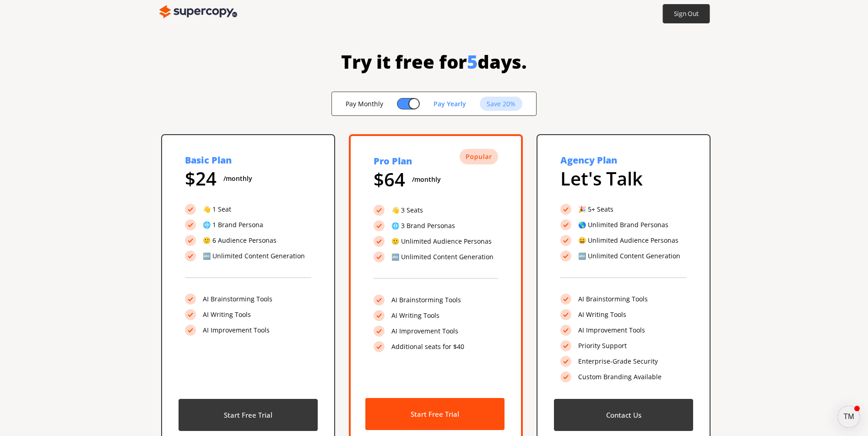 Image resolution: width=868 pixels, height=436 pixels. What do you see at coordinates (208, 160) in the screenshot?
I see `h2: Basic Plan` at bounding box center [208, 160].